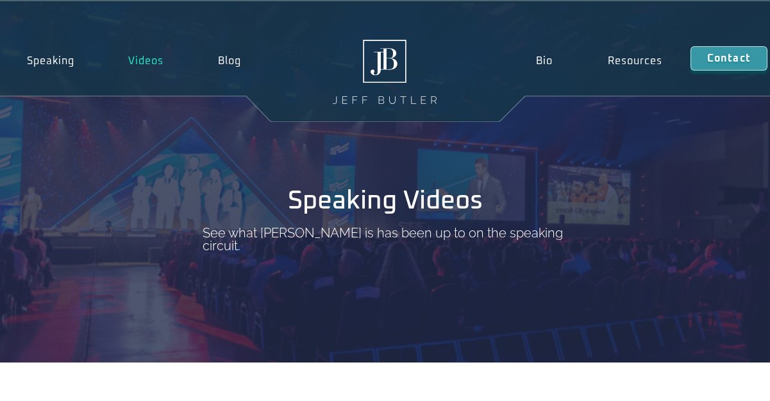 The height and width of the screenshot is (401, 770). Describe the element at coordinates (729, 58) in the screenshot. I see `a: Contact` at that location.